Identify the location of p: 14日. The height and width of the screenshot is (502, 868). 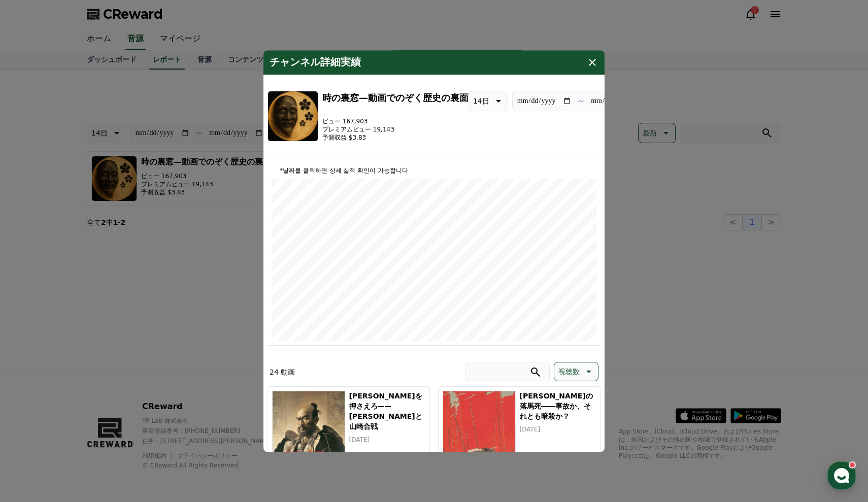
(481, 101).